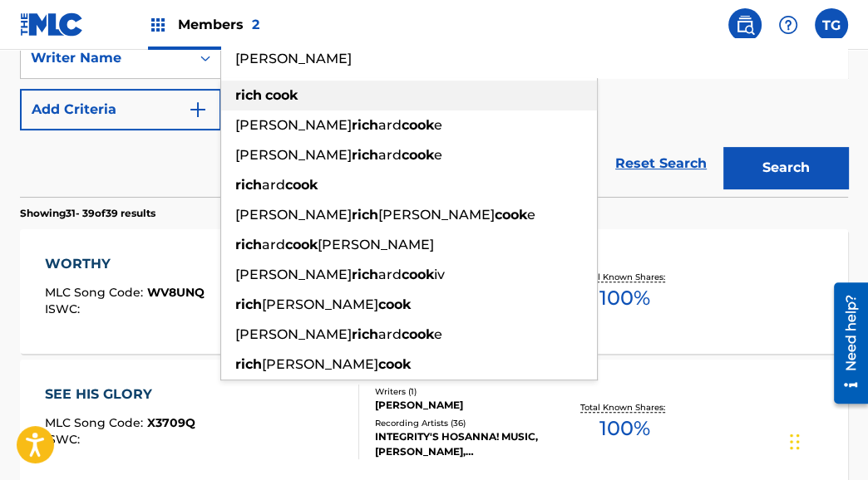 This screenshot has width=868, height=480. Describe the element at coordinates (788, 25) in the screenshot. I see `img: help` at that location.